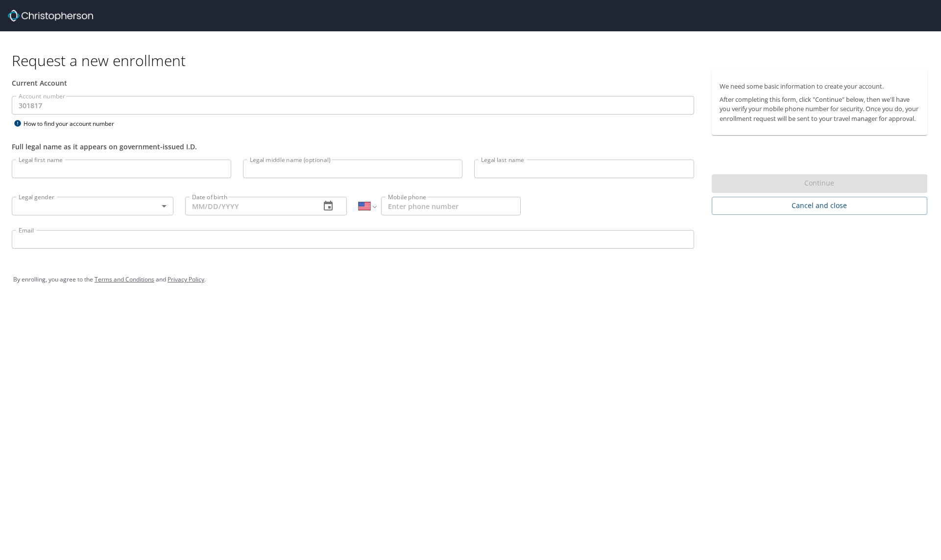 The height and width of the screenshot is (560, 941). What do you see at coordinates (450, 206) in the screenshot?
I see `input: Enter phone number` at bounding box center [450, 206].